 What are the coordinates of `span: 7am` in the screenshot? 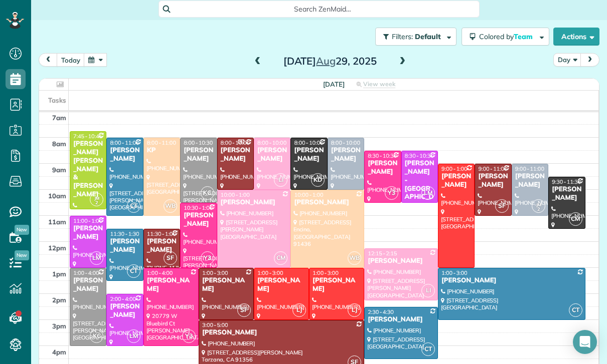 It's located at (60, 117).